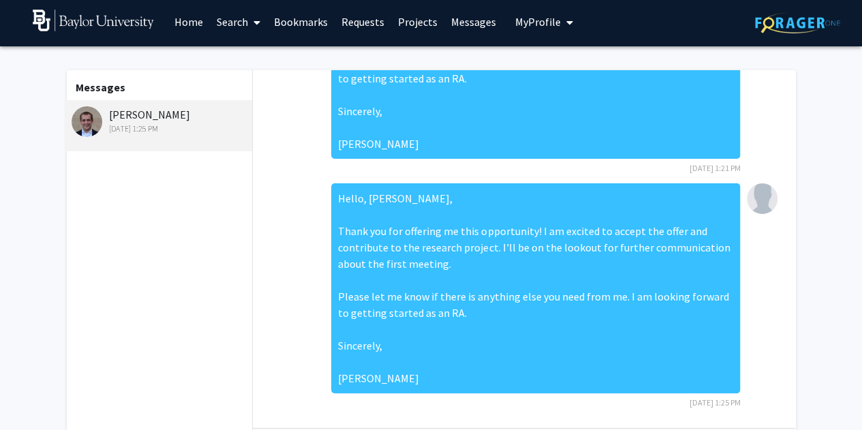 The height and width of the screenshot is (430, 862). Describe the element at coordinates (797, 22) in the screenshot. I see `img: ForagerOne Logo` at that location.